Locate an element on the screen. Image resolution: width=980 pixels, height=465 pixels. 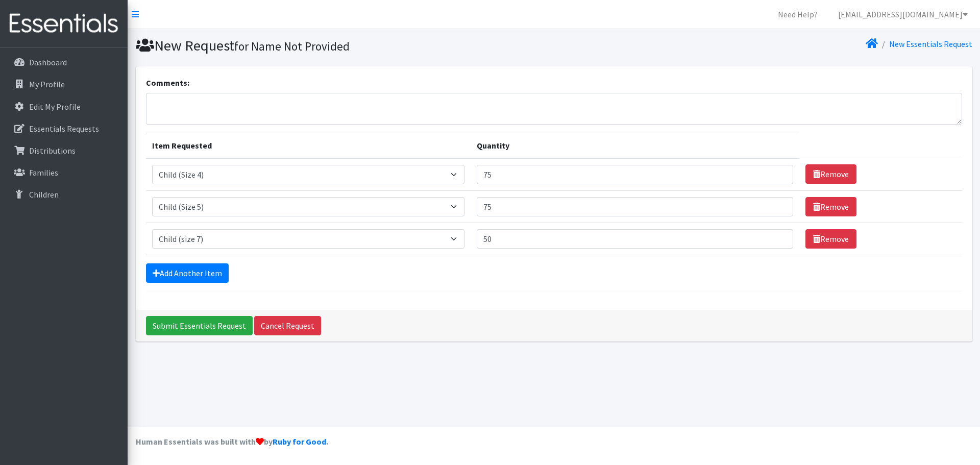
p: Distributions is located at coordinates (52, 150).